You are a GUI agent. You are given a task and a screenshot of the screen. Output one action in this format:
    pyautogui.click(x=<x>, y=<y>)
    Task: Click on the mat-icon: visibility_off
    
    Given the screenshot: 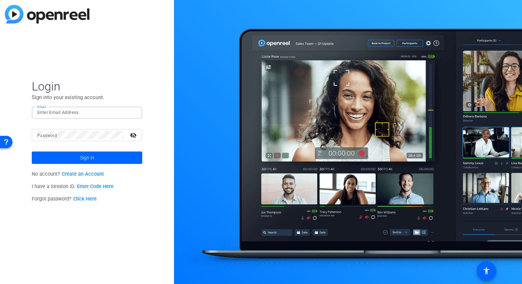 What is the action you would take?
    pyautogui.click(x=134, y=135)
    